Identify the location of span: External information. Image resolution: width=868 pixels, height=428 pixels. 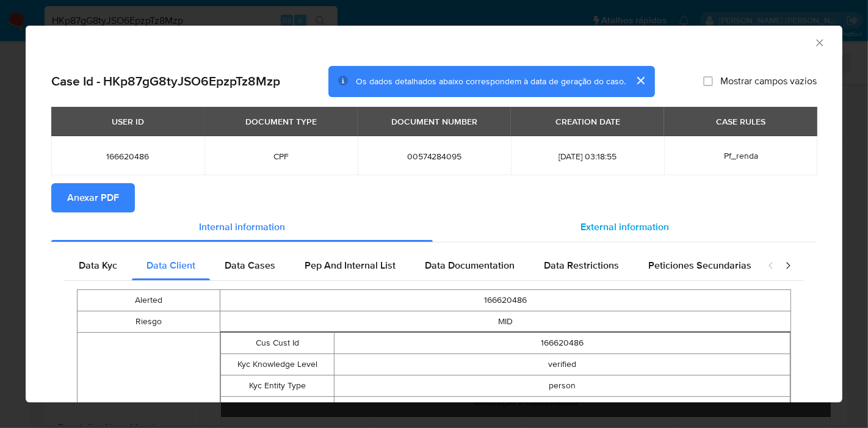
(624, 227).